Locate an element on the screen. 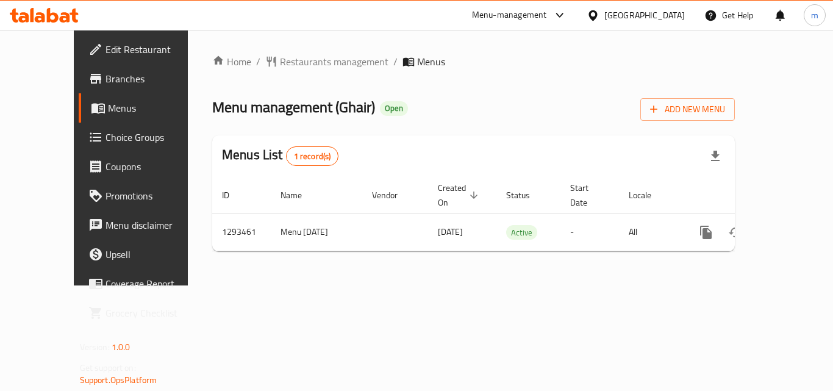 The height and width of the screenshot is (391, 833). a: Choice Groups is located at coordinates (146, 137).